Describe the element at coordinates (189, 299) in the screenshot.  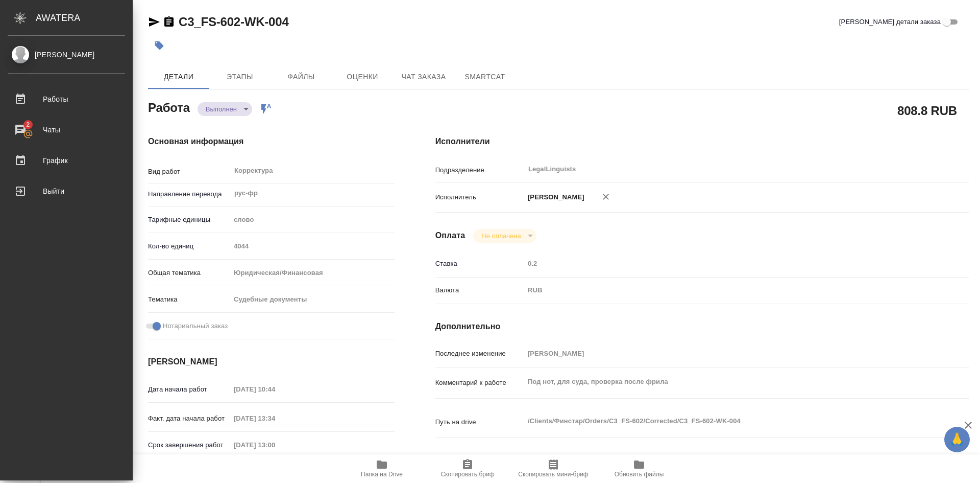
I see `p: Тематика` at that location.